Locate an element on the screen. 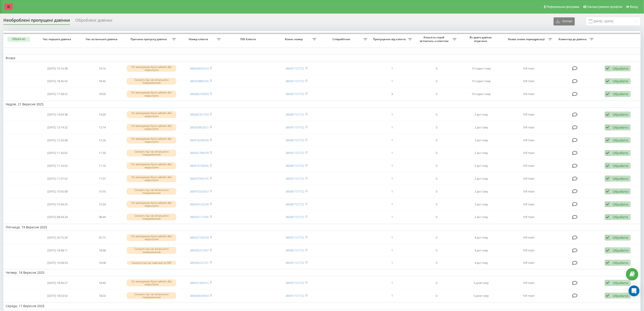  span: Причина пропуску дзвінка is located at coordinates (149, 39).